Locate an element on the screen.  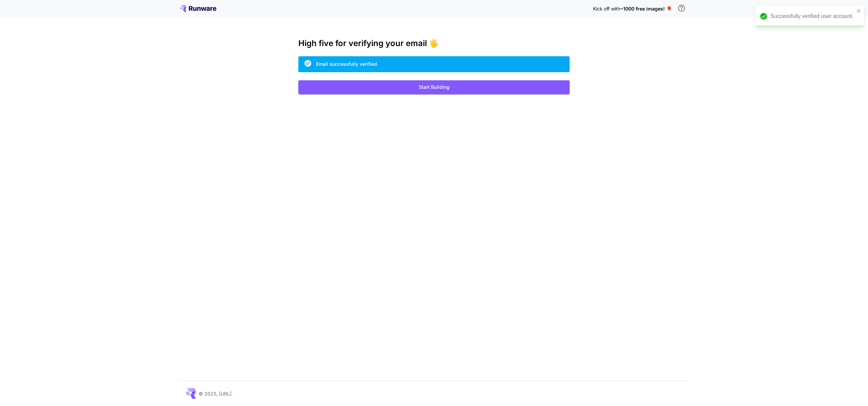
div: Successfully verified user account. is located at coordinates (812, 16).